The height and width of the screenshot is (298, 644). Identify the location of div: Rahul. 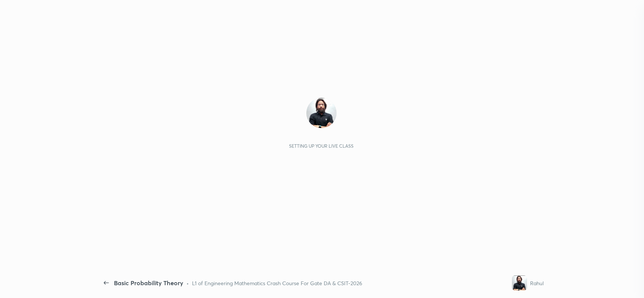
(537, 283).